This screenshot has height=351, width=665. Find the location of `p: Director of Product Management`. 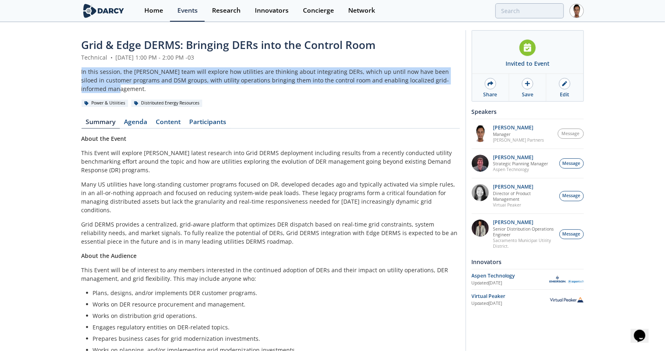

p: Director of Product Management is located at coordinates (524, 196).